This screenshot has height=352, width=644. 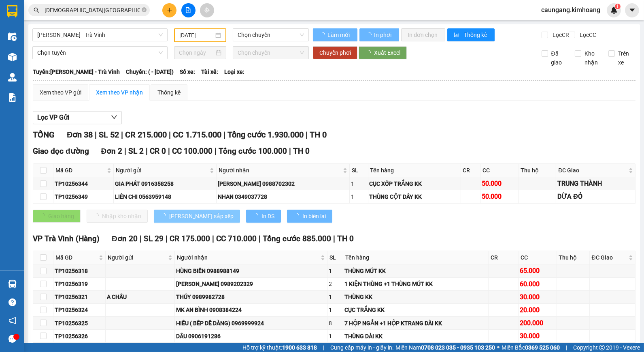 What do you see at coordinates (12, 97) in the screenshot?
I see `img: solution-icon` at bounding box center [12, 97].